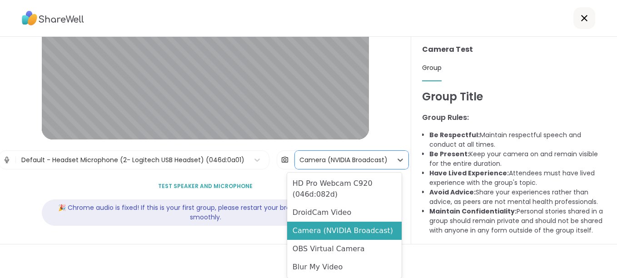 The width and height of the screenshot is (617, 278). What do you see at coordinates (517, 140) in the screenshot?
I see `li: Maintain respectful speech and conduct at all times.` at bounding box center [517, 140].